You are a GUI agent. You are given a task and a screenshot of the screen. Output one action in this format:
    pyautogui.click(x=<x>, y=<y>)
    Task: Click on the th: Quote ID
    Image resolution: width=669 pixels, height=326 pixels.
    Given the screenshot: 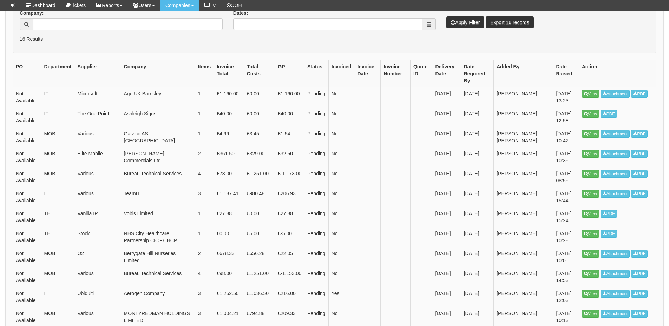 What is the action you would take?
    pyautogui.click(x=421, y=73)
    